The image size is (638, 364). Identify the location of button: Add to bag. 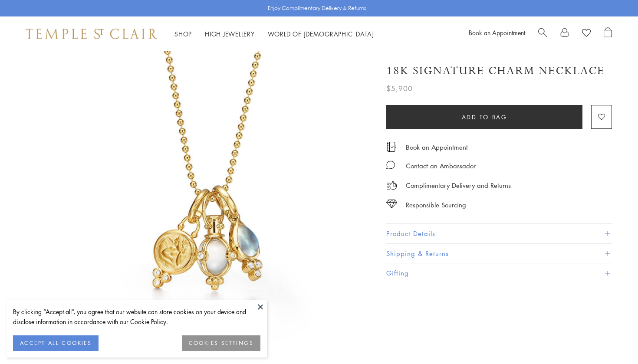
(484, 117).